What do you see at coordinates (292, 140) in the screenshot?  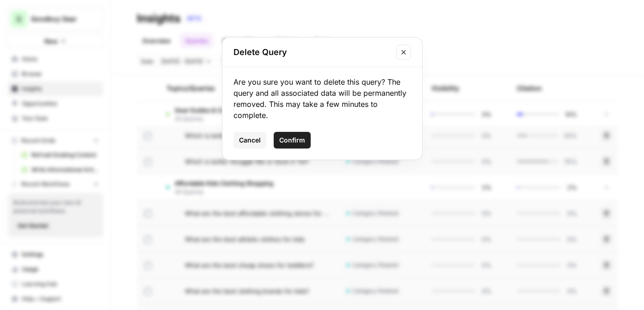 I see `button: Confirm` at bounding box center [292, 140].